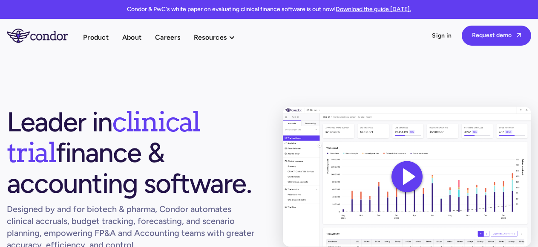 Image resolution: width=538 pixels, height=247 pixels. What do you see at coordinates (103, 137) in the screenshot?
I see `span: clinical trial` at bounding box center [103, 137].